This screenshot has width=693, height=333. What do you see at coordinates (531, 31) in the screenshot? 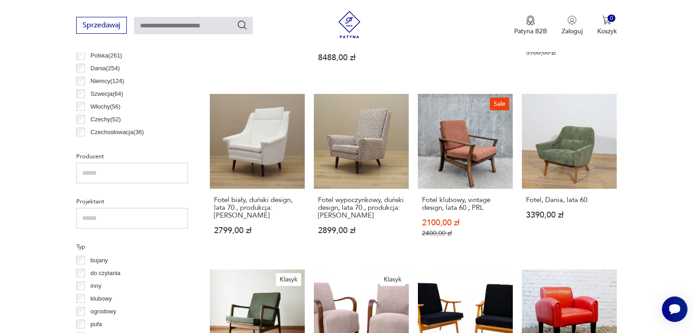
I see `p: Patyna B2B` at bounding box center [531, 31].